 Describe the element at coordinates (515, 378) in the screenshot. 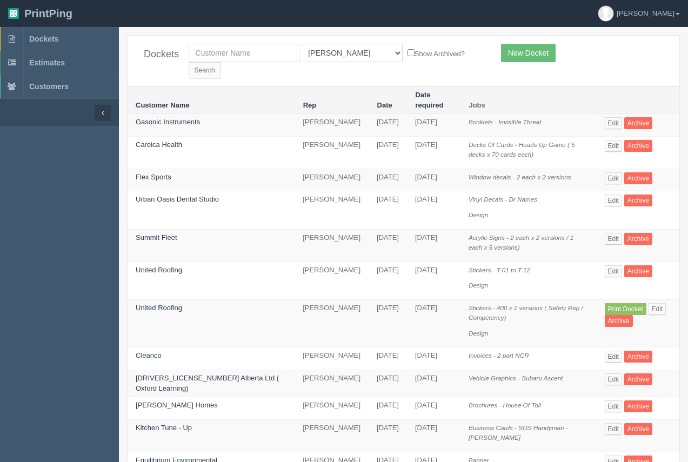

I see `i: Vehicle Graphics - Subaru Ascent` at that location.